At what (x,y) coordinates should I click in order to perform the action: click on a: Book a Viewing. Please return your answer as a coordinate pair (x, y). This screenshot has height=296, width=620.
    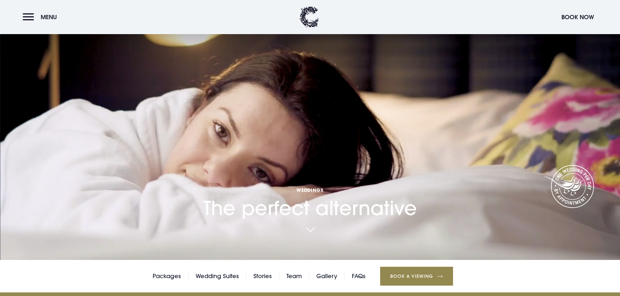
    Looking at the image, I should click on (416, 276).